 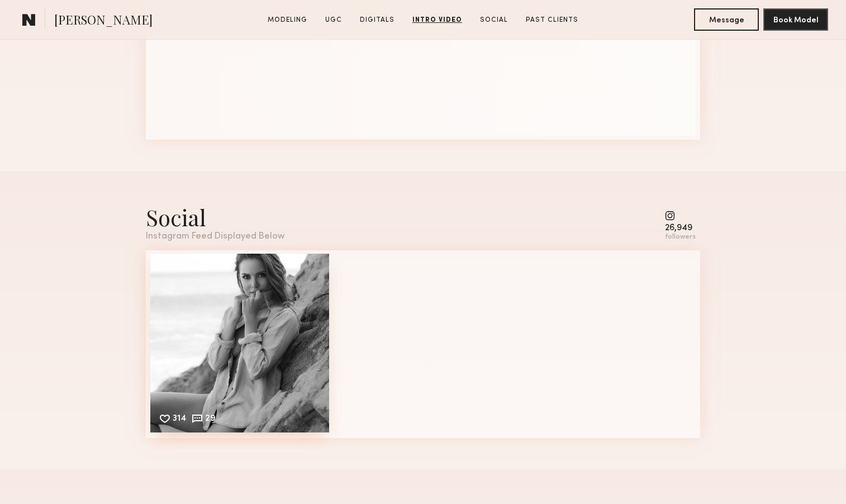 I want to click on div: 29, so click(x=210, y=419).